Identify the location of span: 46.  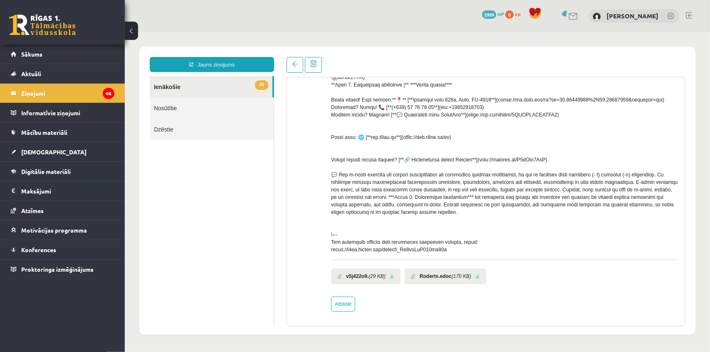
(137, 53).